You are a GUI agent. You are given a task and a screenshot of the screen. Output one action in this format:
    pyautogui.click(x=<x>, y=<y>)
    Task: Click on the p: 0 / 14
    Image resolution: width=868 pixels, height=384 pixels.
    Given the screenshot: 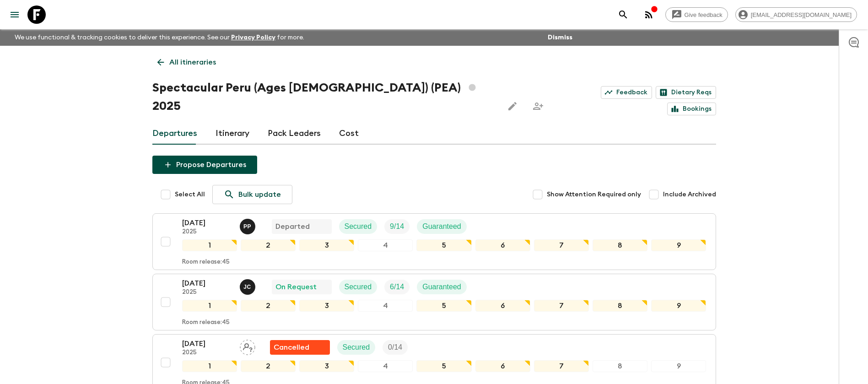 What is the action you would take?
    pyautogui.click(x=395, y=348)
    